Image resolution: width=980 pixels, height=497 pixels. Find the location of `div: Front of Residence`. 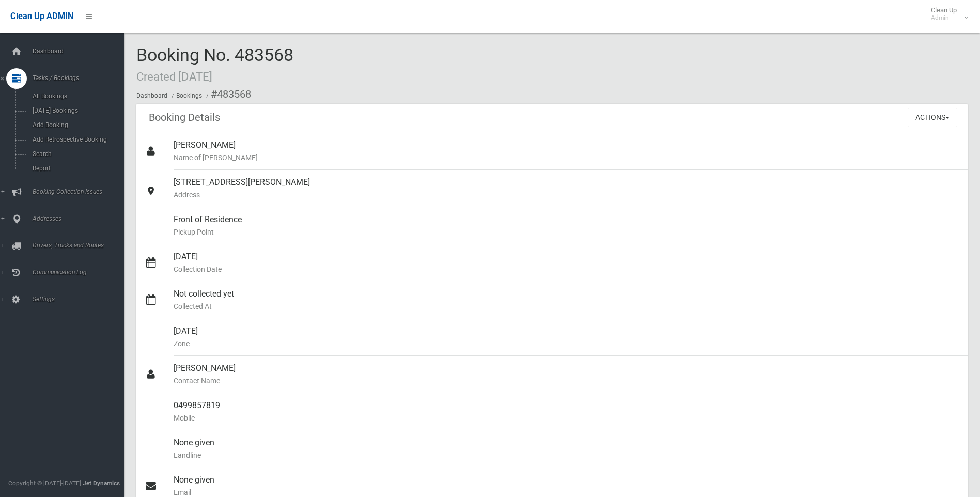

div: Front of Residence is located at coordinates (566, 226).